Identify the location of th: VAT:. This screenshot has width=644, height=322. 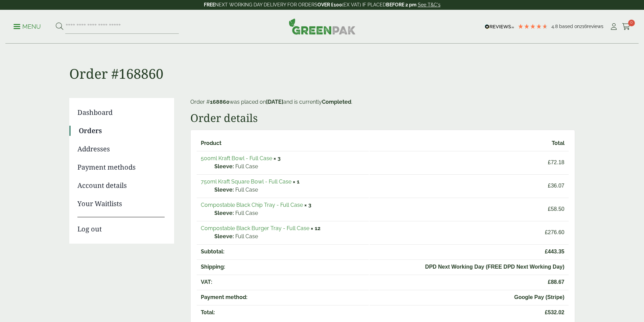
(283, 282).